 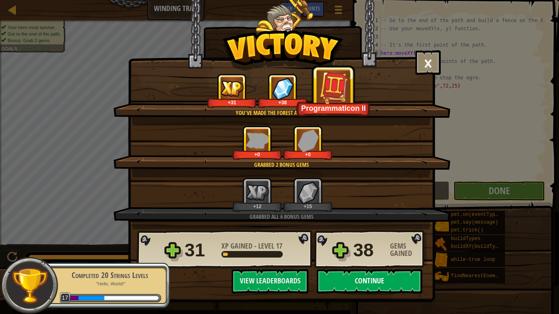 What do you see at coordinates (238, 246) in the screenshot?
I see `span: XP Gained` at bounding box center [238, 246].